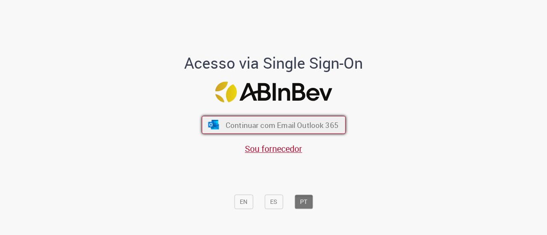 This screenshot has height=235, width=547. I want to click on a: Sou fornecedor, so click(273, 149).